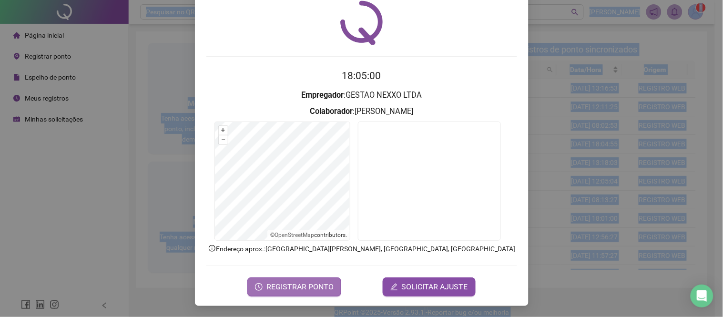 This screenshot has width=723, height=317. Describe the element at coordinates (300, 287) in the screenshot. I see `span: REGISTRAR PONTO` at that location.